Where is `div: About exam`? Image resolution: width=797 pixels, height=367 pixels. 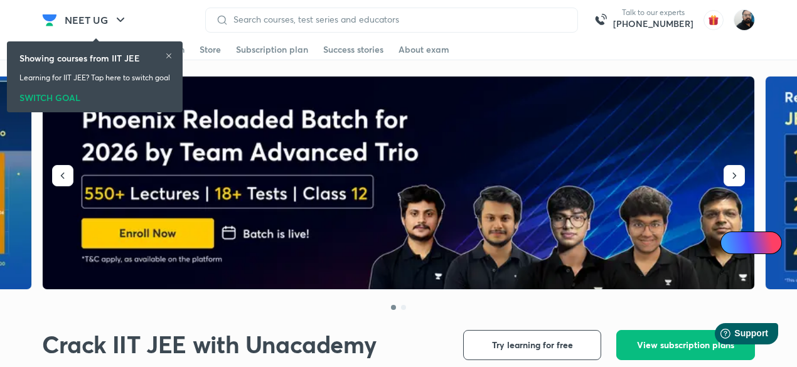 div: About exam is located at coordinates (424, 50).